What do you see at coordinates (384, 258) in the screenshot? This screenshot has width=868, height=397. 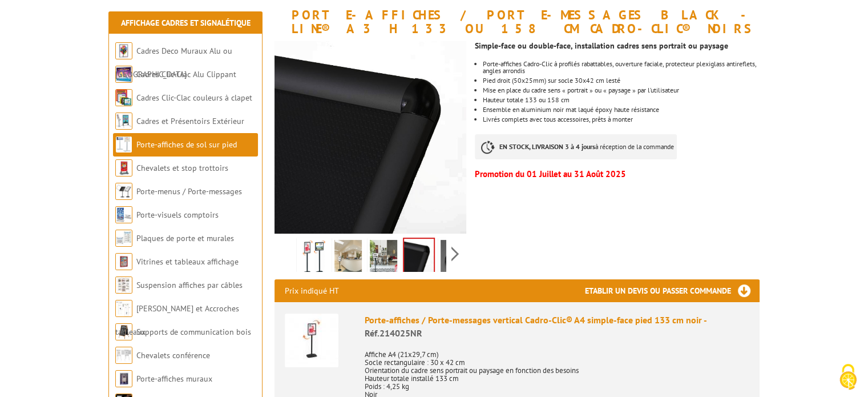 I see `img: porte_affiches_porte_messages_mise_en_scene_214025nr.jpg` at bounding box center [384, 258].